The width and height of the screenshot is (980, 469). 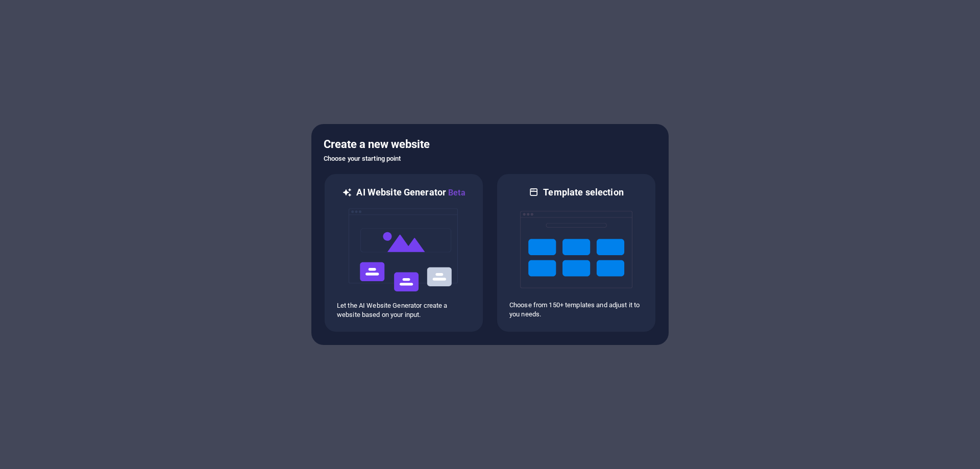 What do you see at coordinates (410, 192) in the screenshot?
I see `h6: AI Website Generator` at bounding box center [410, 192].